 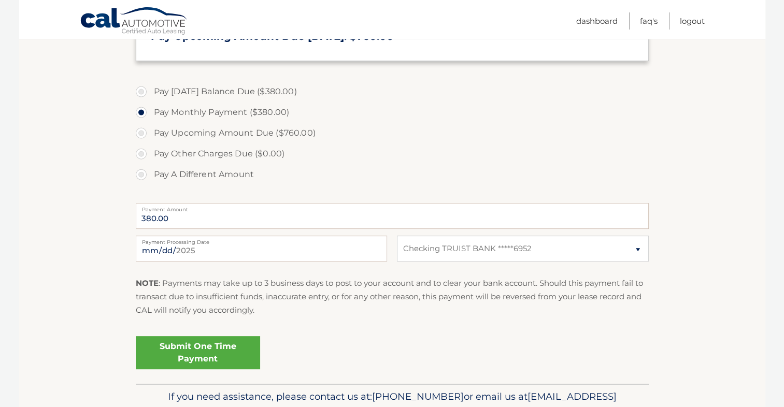 What do you see at coordinates (134, 22) in the screenshot?
I see `a: Cal Automotive` at bounding box center [134, 22].